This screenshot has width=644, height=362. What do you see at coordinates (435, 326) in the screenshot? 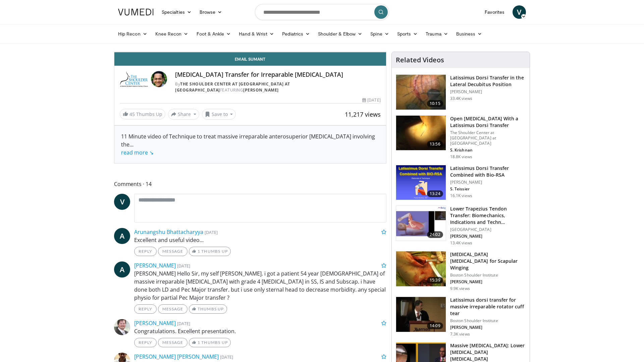
I see `span: 14:09` at bounding box center [435, 326].